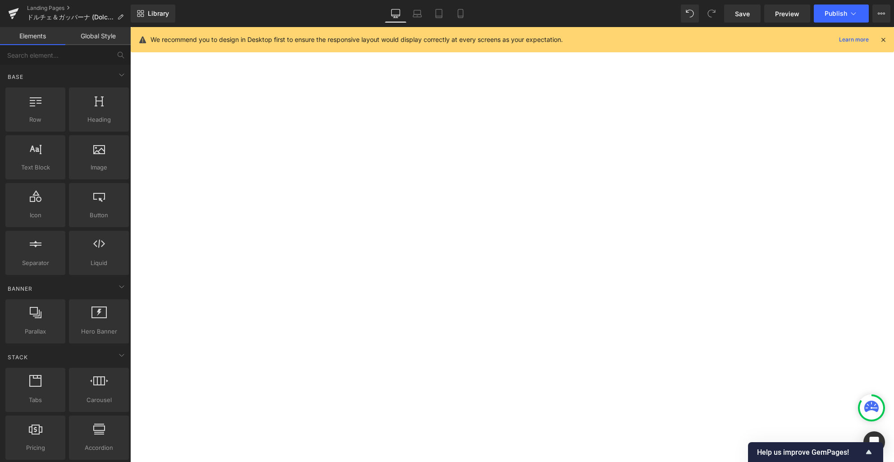  Describe the element at coordinates (417, 14) in the screenshot. I see `a: Laptop` at that location.